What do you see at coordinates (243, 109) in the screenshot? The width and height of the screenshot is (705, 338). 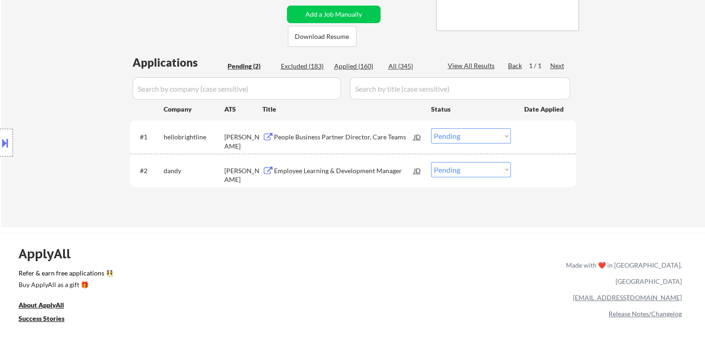 I see `div: ATS` at bounding box center [243, 109].